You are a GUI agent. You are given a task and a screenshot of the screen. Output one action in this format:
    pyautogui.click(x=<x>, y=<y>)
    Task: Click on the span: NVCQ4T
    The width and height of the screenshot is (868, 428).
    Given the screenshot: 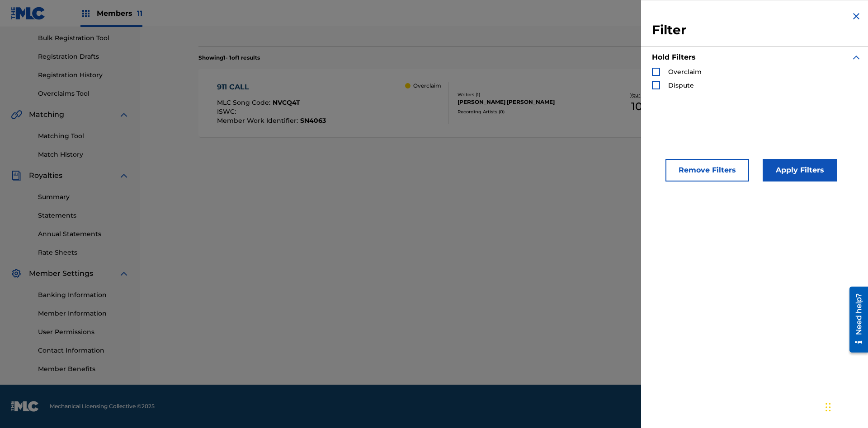 What is the action you would take?
    pyautogui.click(x=286, y=103)
    